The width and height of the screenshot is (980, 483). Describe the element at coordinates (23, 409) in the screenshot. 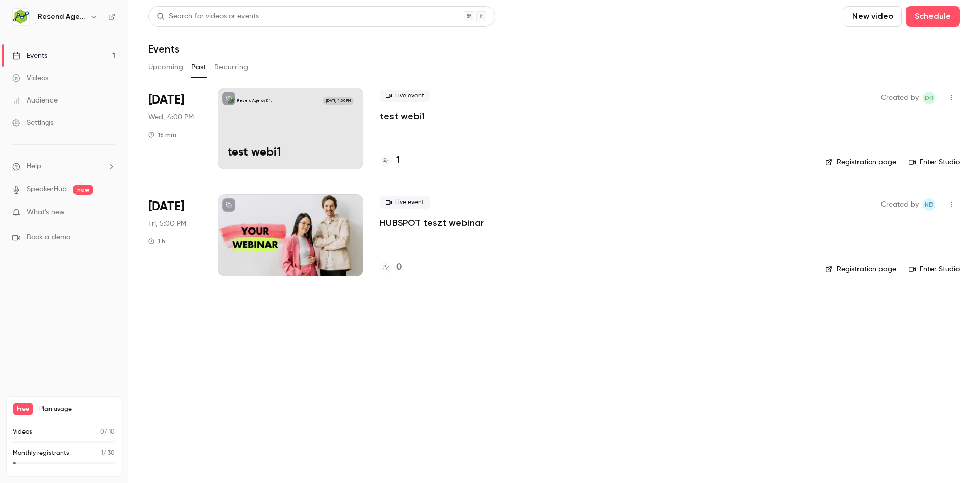

I see `span: Free` at that location.